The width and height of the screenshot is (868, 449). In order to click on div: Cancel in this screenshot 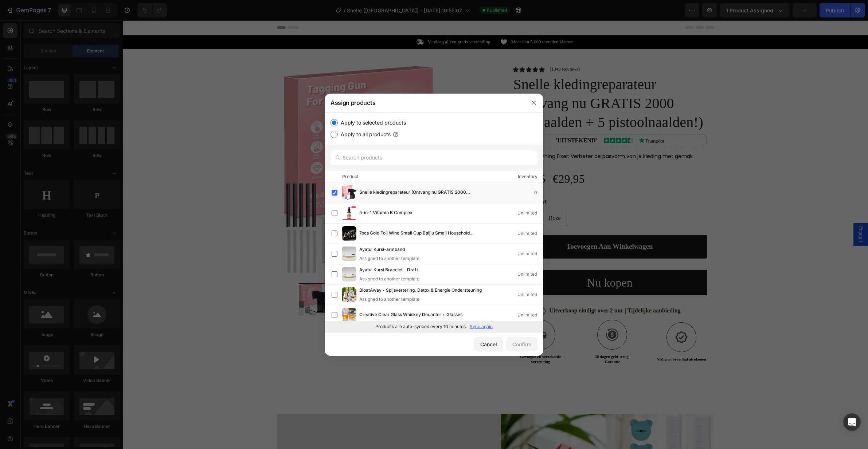, I will do `click(488, 345)`.